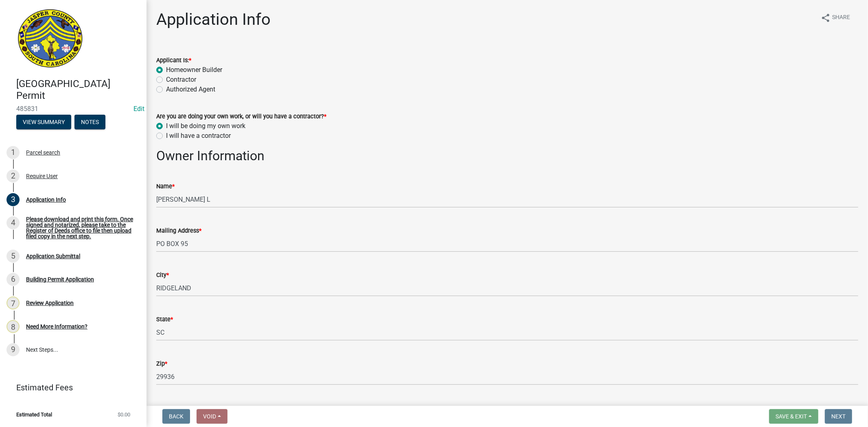 The image size is (868, 427). I want to click on button: Save & Exit, so click(793, 416).